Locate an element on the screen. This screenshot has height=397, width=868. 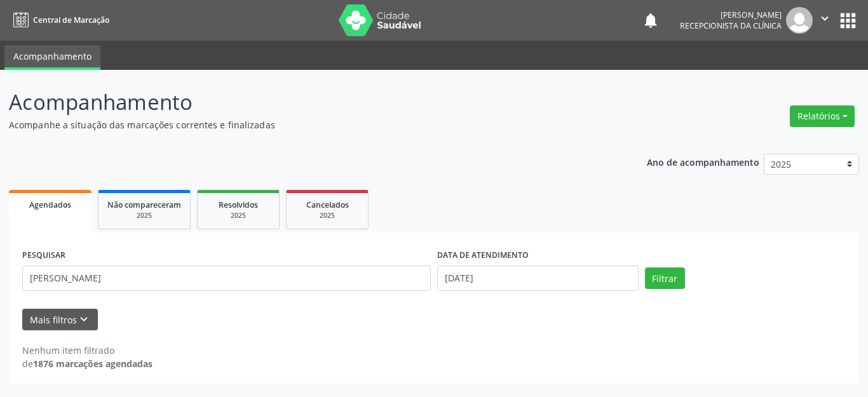
p: Acompanhe a situação das marcações correntes e finalizadas is located at coordinates (306, 124).